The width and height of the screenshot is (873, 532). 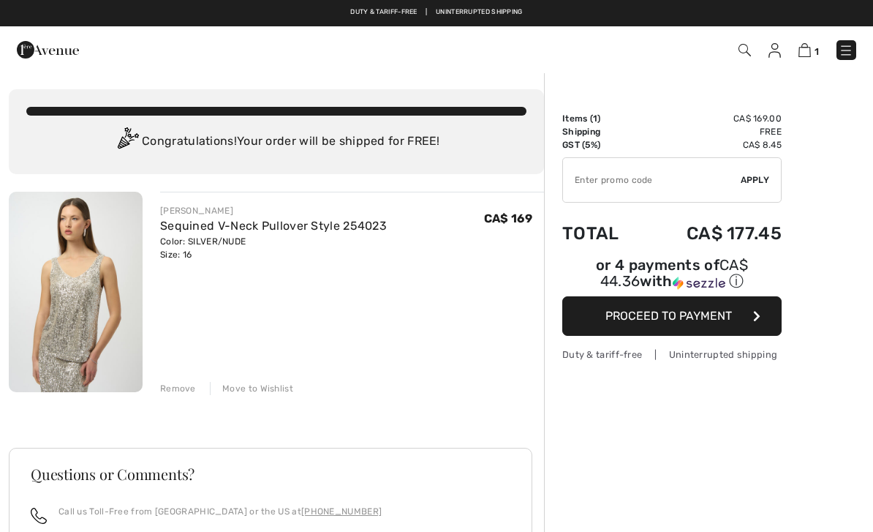 I want to click on td: Free, so click(x=713, y=132).